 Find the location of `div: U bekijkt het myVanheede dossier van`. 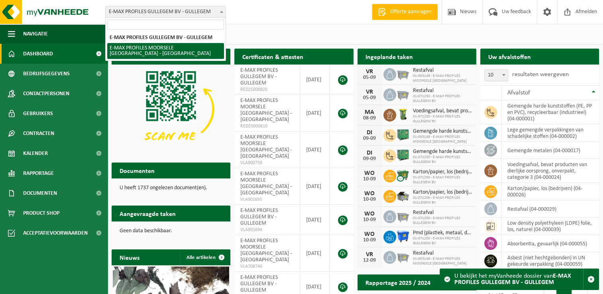

div: U bekijkt het myVanheede dossier van is located at coordinates (519, 280).